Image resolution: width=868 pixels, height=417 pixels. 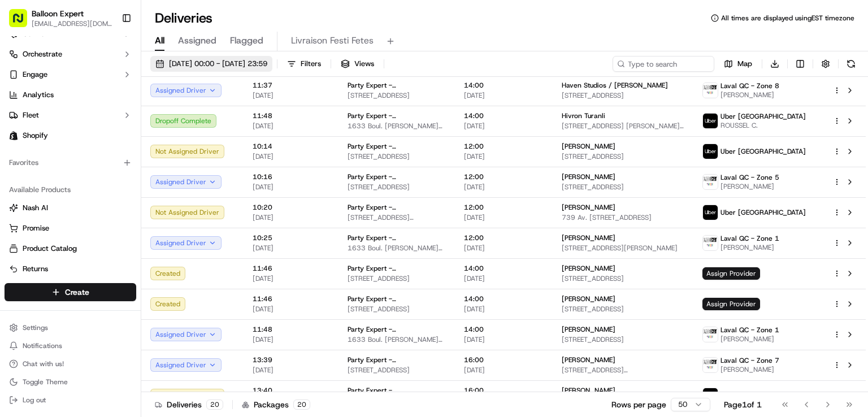 I want to click on input: Type to search, so click(x=663, y=64).